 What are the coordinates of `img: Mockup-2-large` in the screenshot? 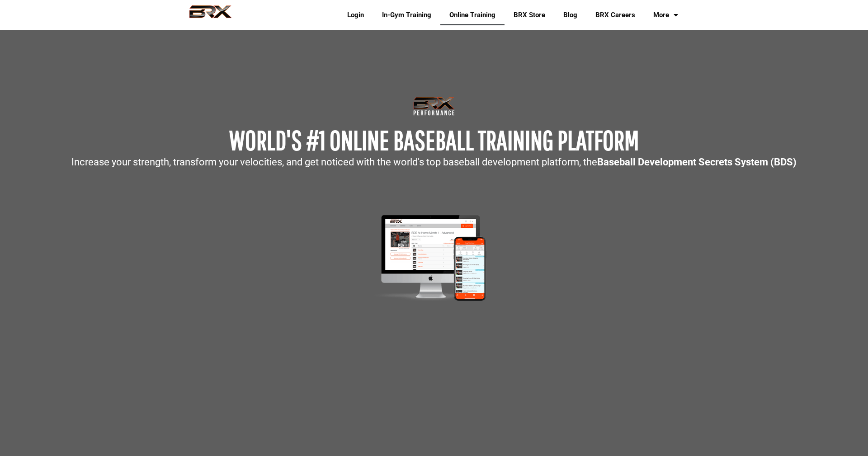 It's located at (434, 257).